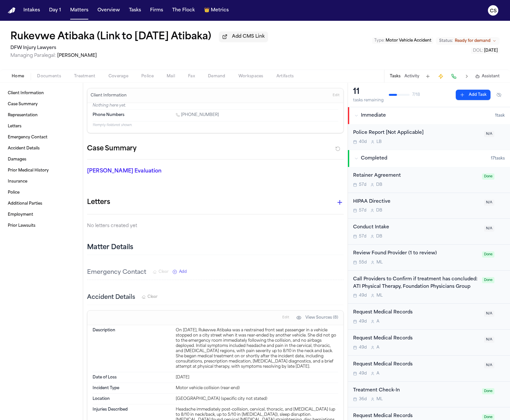 The width and height of the screenshot is (510, 420). Describe the element at coordinates (243, 36) in the screenshot. I see `button: Add CMS Link` at that location.